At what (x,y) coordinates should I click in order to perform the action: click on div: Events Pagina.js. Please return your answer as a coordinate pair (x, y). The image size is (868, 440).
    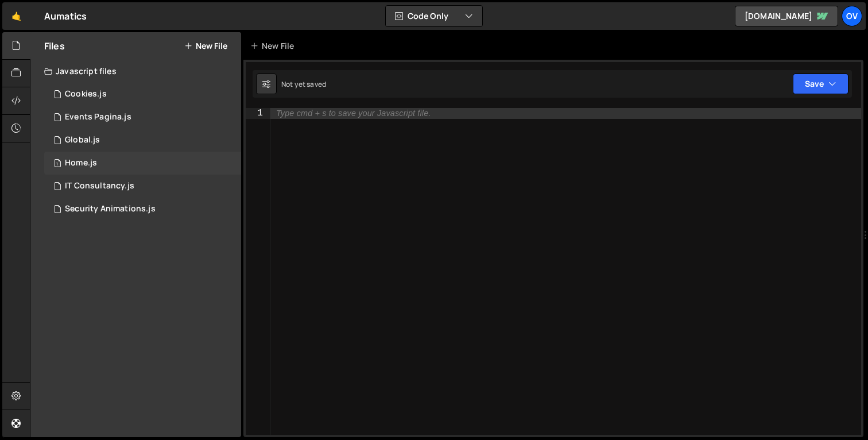
    Looking at the image, I should click on (98, 117).